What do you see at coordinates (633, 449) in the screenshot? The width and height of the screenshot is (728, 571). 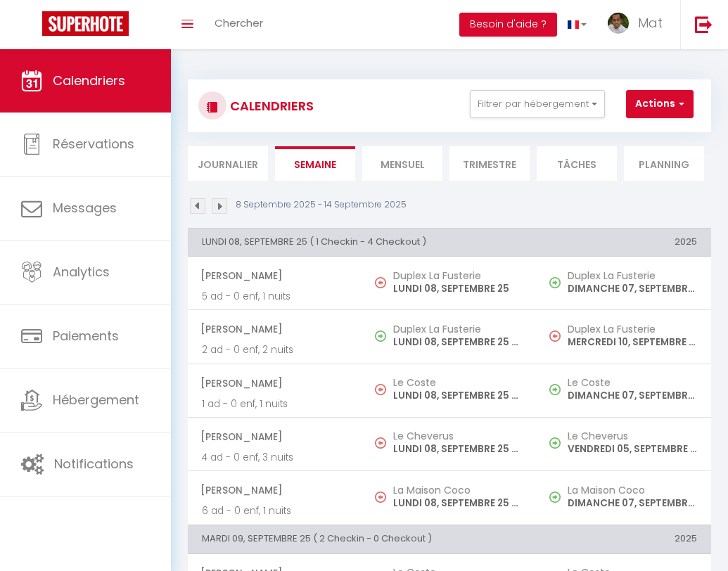 I see `p: VENDREDI 05, SEPTEMBRE 25 - 17:00` at bounding box center [633, 449].